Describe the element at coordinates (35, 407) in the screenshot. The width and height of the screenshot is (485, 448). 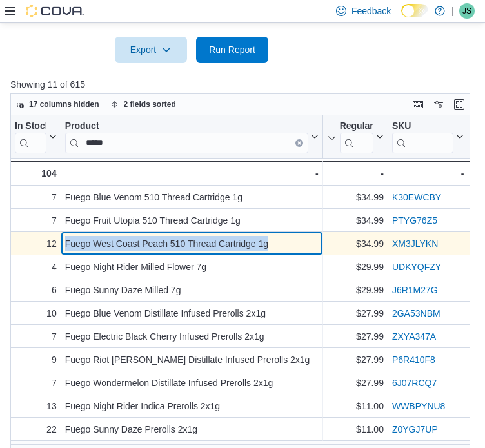
I see `div: 13` at that location.